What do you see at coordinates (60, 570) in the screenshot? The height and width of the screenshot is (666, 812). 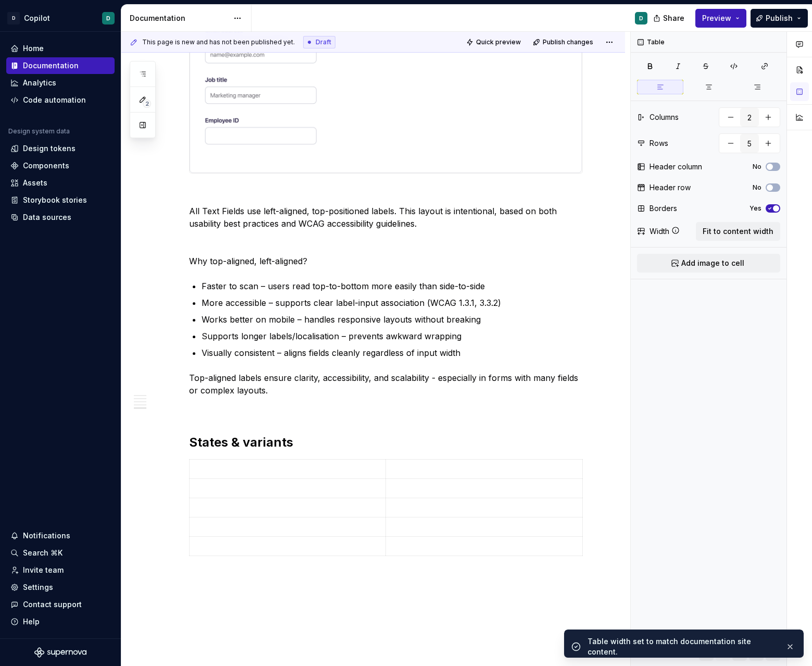 I see `a: Invite team` at bounding box center [60, 570].